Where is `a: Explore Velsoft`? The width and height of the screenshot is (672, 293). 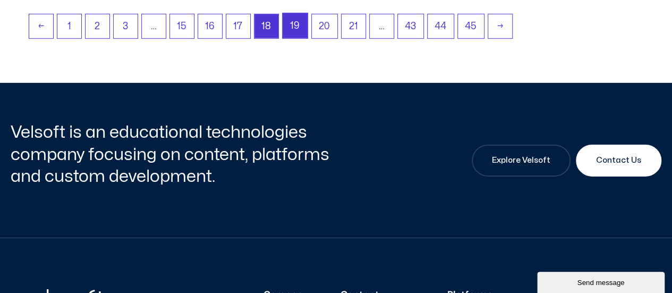 a: Explore Velsoft is located at coordinates (521, 160).